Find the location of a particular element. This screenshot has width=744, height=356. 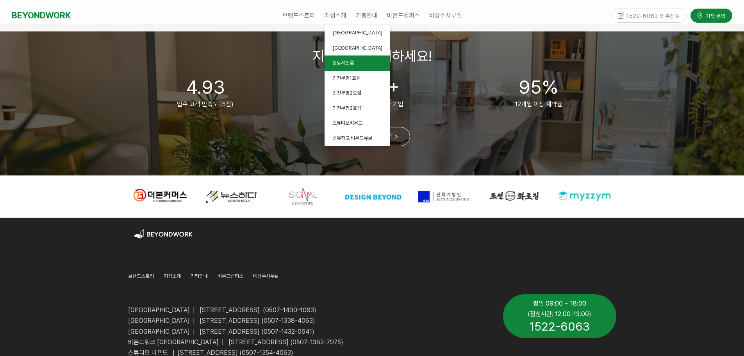

a: 가맹문의 is located at coordinates (711, 15).